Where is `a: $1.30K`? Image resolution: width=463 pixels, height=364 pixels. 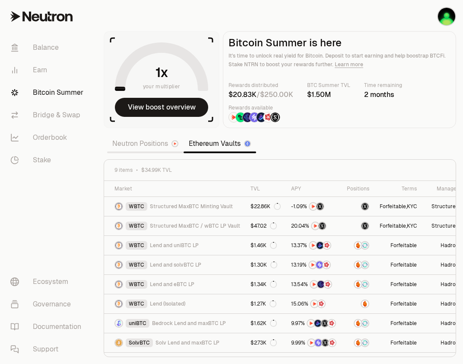 a: $1.30K is located at coordinates (266, 265).